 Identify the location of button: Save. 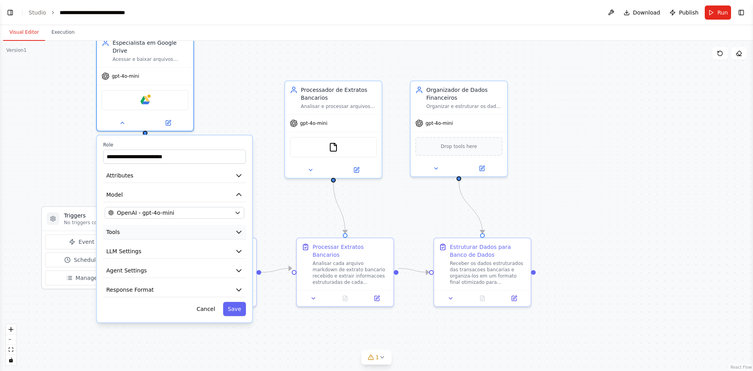
(235, 309).